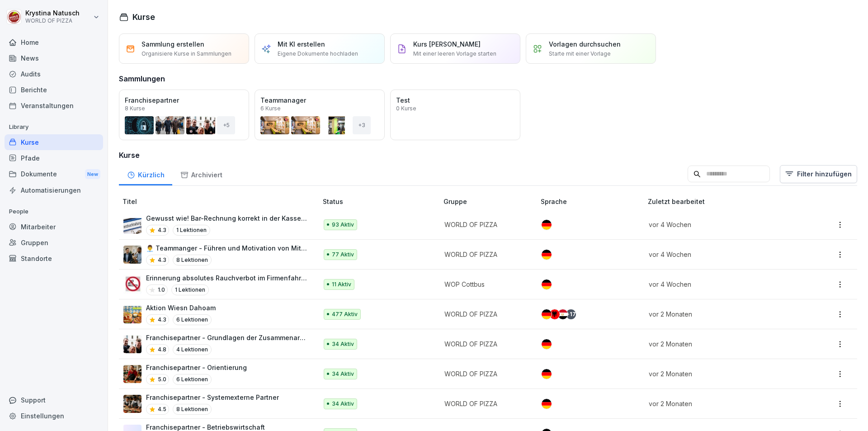  Describe the element at coordinates (226, 125) in the screenshot. I see `div: + 5` at that location.